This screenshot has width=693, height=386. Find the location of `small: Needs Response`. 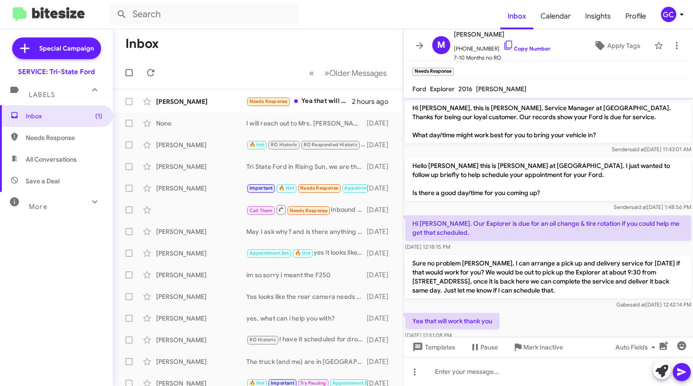

small: Needs Response is located at coordinates (433, 72).